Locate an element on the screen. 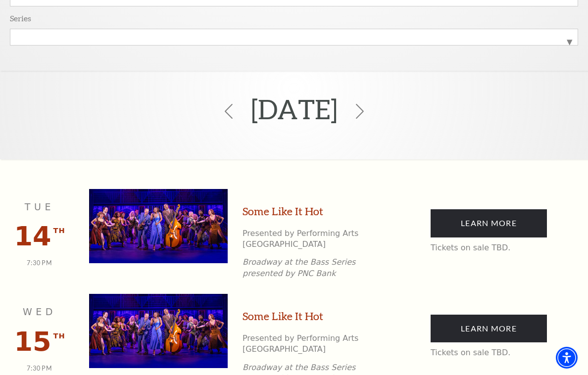  p: Tue is located at coordinates (39, 206).